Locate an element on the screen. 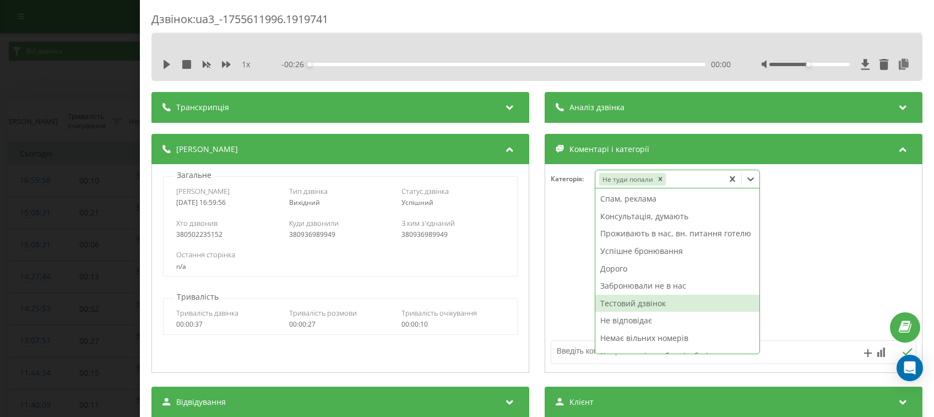 The height and width of the screenshot is (417, 934). span: 00:00 is located at coordinates (721, 64).